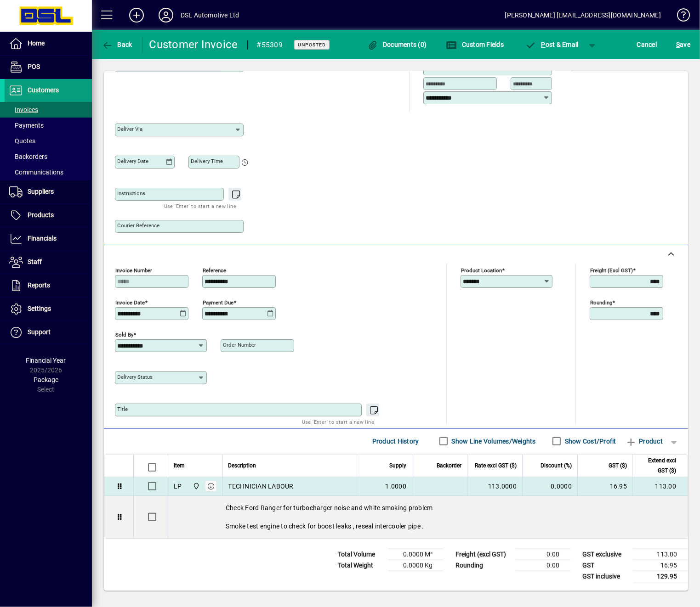 The height and width of the screenshot is (607, 700). What do you see at coordinates (131, 194) in the screenshot?
I see `mat-label: Instructions` at bounding box center [131, 194].